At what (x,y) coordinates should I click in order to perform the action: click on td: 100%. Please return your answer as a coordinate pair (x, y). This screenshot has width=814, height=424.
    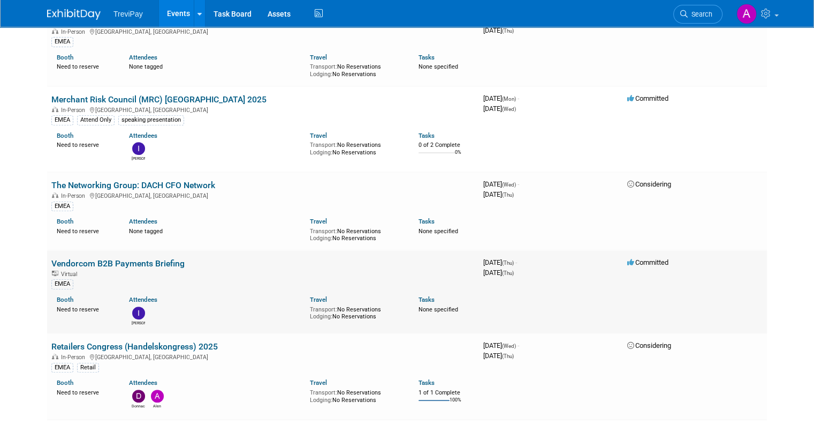
    Looking at the image, I should click on (456, 404).